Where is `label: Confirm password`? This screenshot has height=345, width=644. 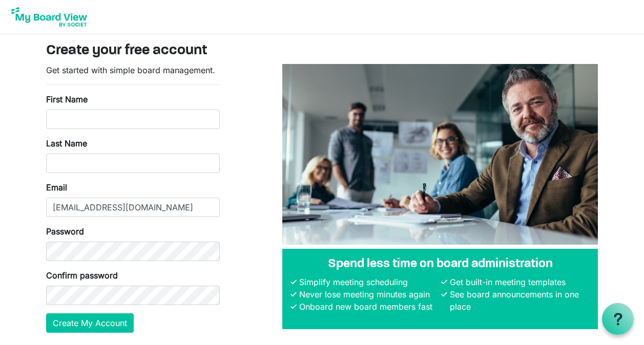
label: Confirm password is located at coordinates (82, 275).